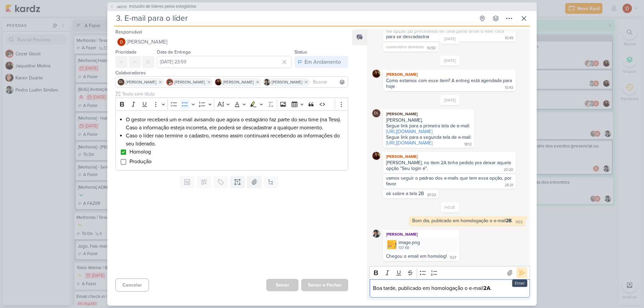 The image size is (644, 308). Describe the element at coordinates (446, 34) in the screenshot. I see `div: Na opção 2B precisamos ter uma parte onde o lider clica para se descadastrar` at that location.